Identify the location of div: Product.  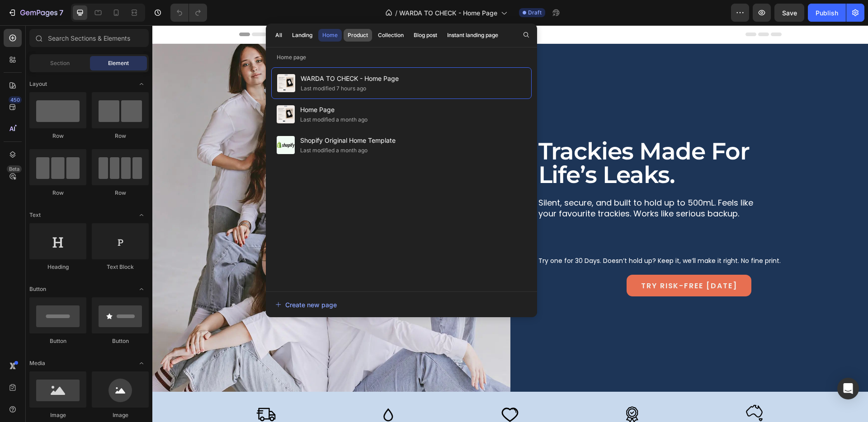
(358, 35).